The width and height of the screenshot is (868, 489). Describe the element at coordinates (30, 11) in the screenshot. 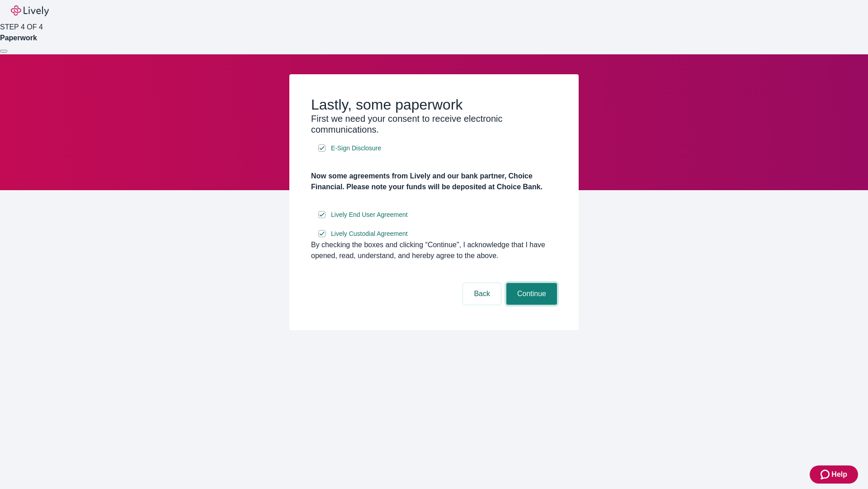

I see `img: Lively` at that location.